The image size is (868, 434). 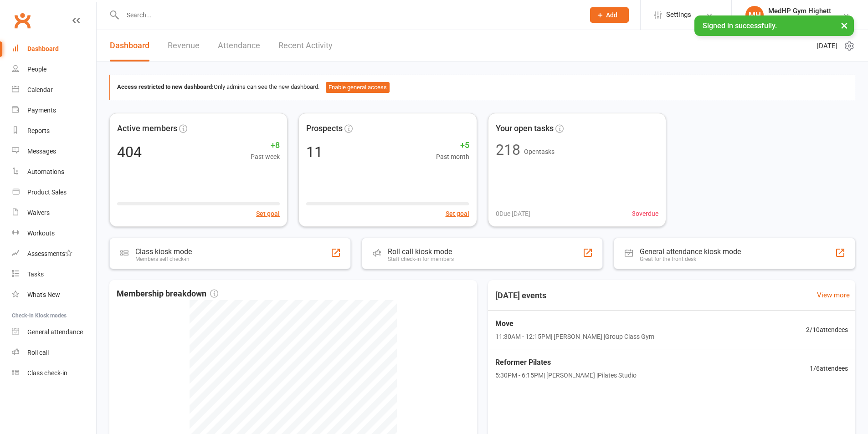 I want to click on div: General attendance kiosk mode, so click(x=690, y=251).